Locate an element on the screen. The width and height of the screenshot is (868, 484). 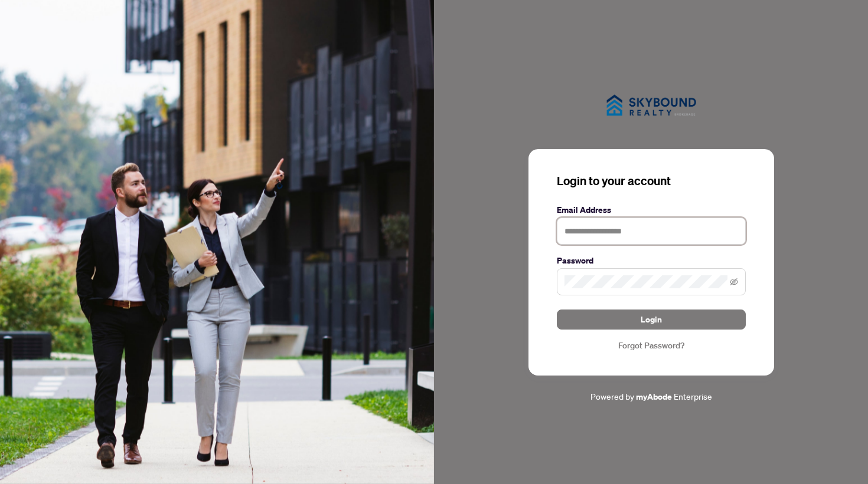
label: Email Address is located at coordinates (651, 210).